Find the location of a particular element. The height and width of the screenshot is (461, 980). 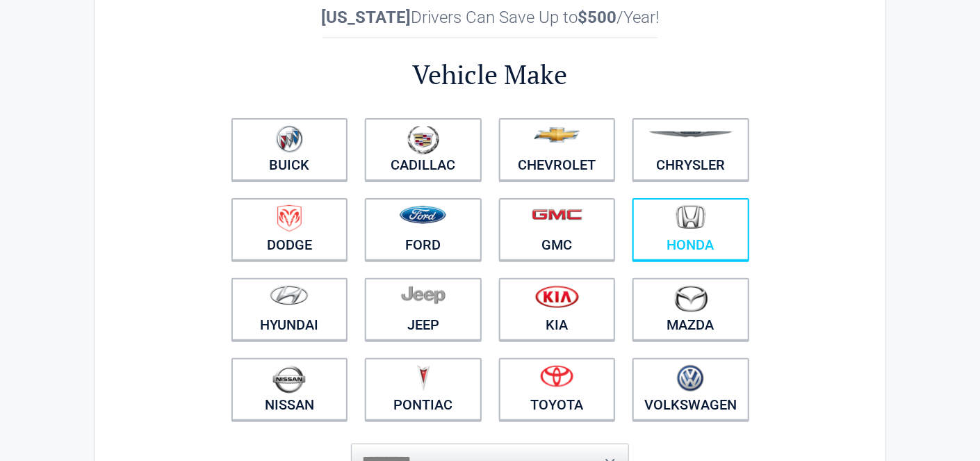

a: Mazda is located at coordinates (691, 309).